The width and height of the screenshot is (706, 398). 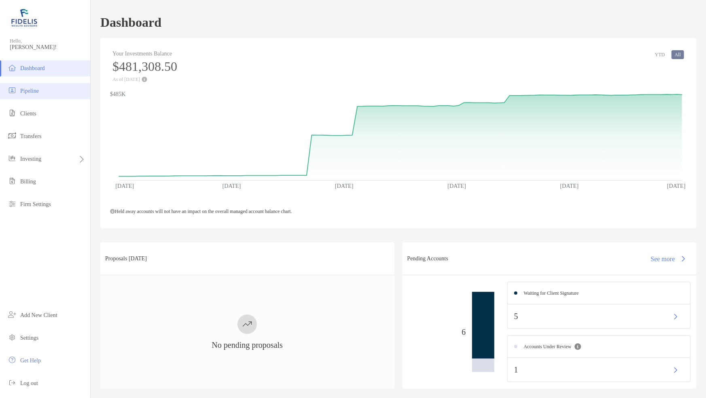 What do you see at coordinates (30, 360) in the screenshot?
I see `span: Get Help` at bounding box center [30, 360].